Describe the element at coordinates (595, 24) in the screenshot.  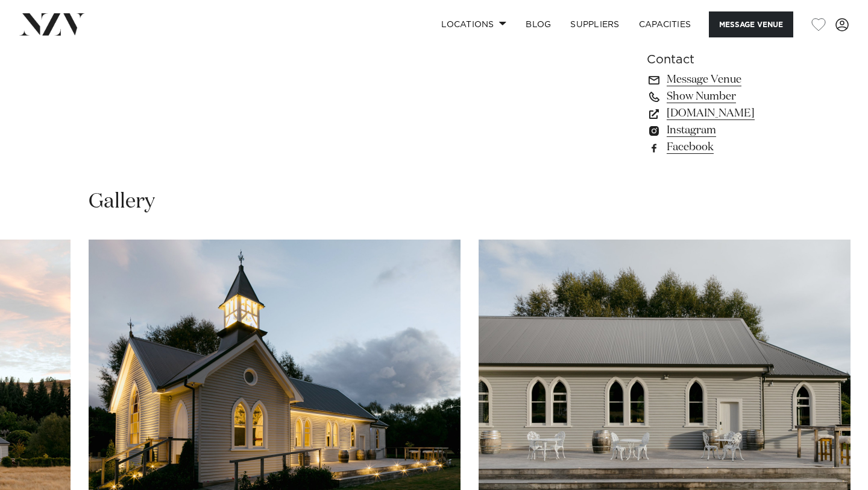
I see `a: SUPPLIERS` at that location.